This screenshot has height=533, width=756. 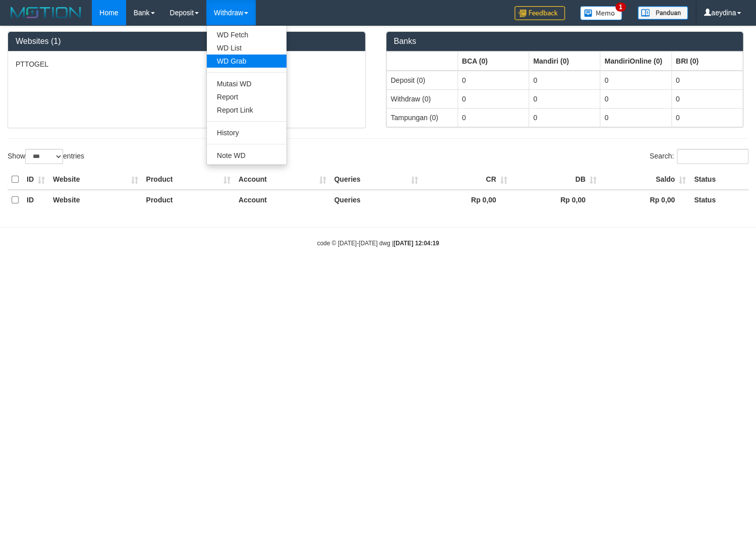 I want to click on img: Feedback.jpg, so click(x=540, y=13).